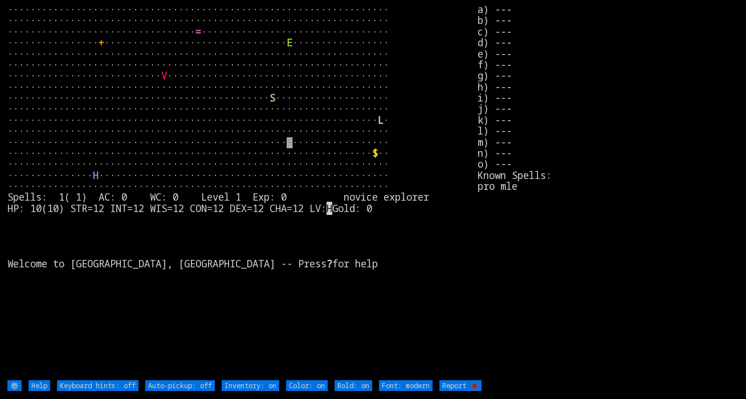 This screenshot has width=746, height=399. I want to click on input: Auto-pickup: off, so click(180, 385).